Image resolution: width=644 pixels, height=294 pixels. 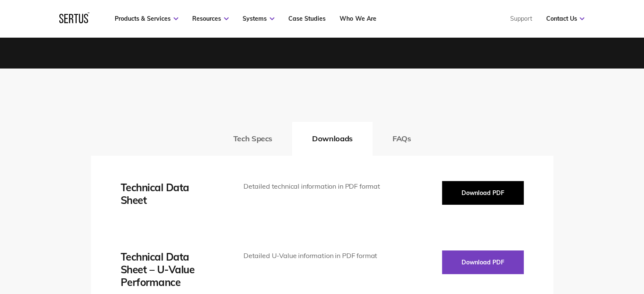 I want to click on button: Tech Specs, so click(x=253, y=139).